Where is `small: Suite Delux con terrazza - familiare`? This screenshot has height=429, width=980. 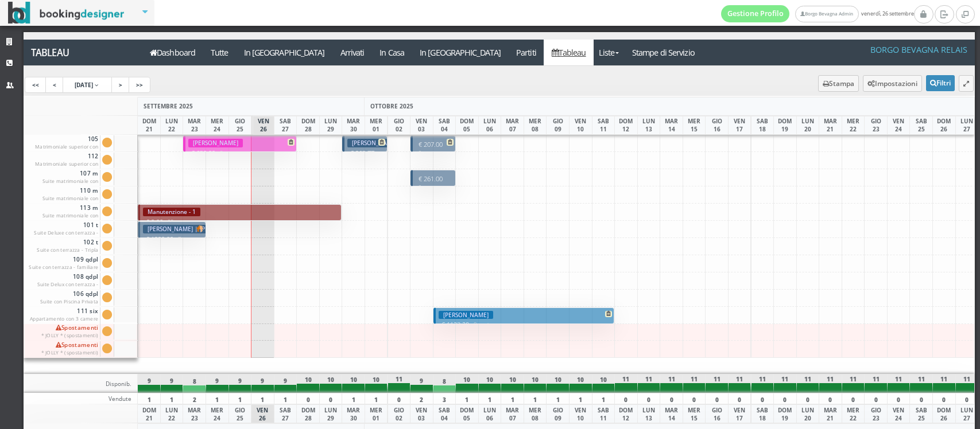
small: Suite Delux con terrazza - familiare is located at coordinates (68, 288).